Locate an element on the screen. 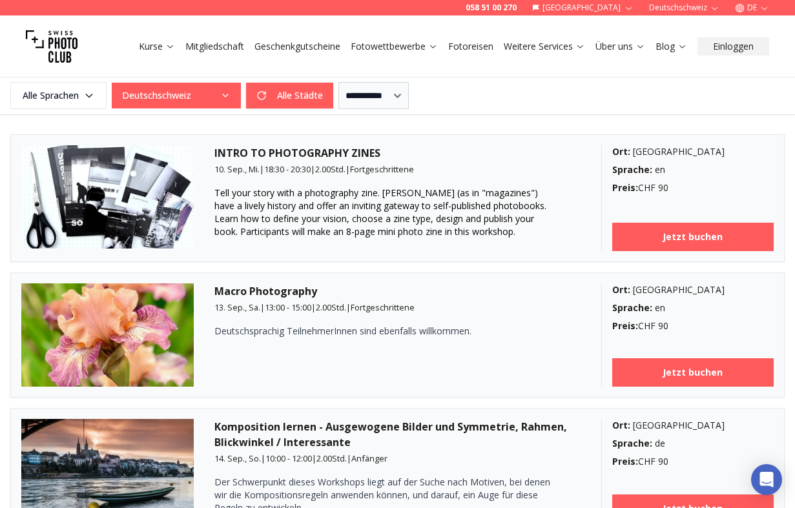 The width and height of the screenshot is (795, 508). a: Mitgliedschaft is located at coordinates (214, 46).